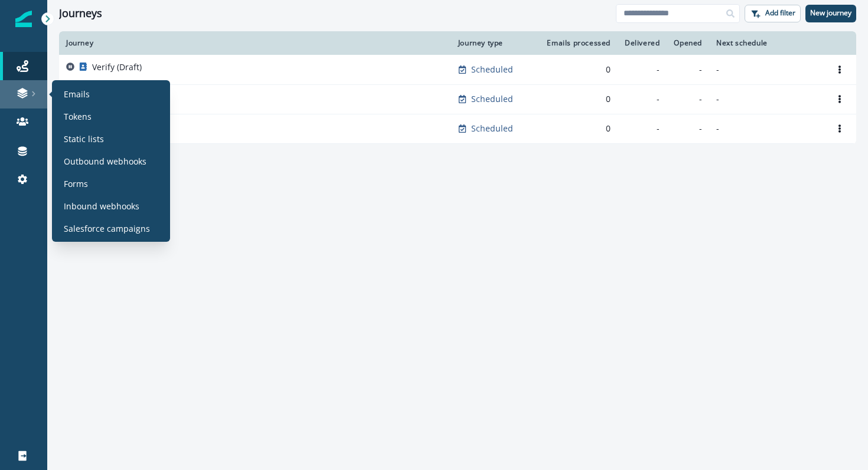 The image size is (868, 470). What do you see at coordinates (494, 43) in the screenshot?
I see `div: Journey type` at bounding box center [494, 43].